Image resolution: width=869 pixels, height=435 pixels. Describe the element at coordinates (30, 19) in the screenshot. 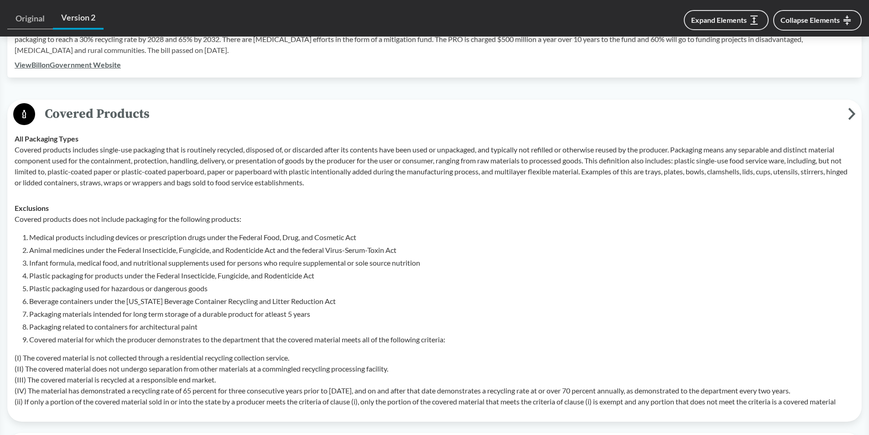

I see `a: Original` at that location.